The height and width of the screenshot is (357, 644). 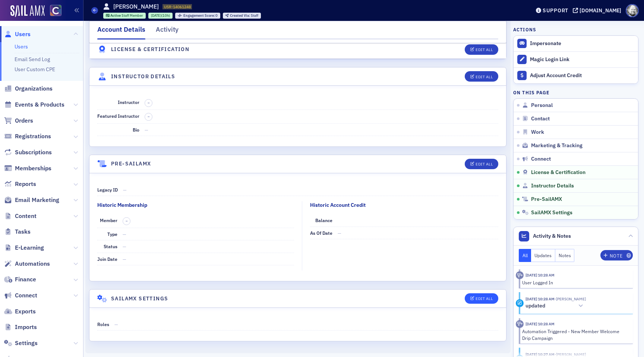 What do you see at coordinates (28, 11) in the screenshot?
I see `a: SailAMX` at bounding box center [28, 11].